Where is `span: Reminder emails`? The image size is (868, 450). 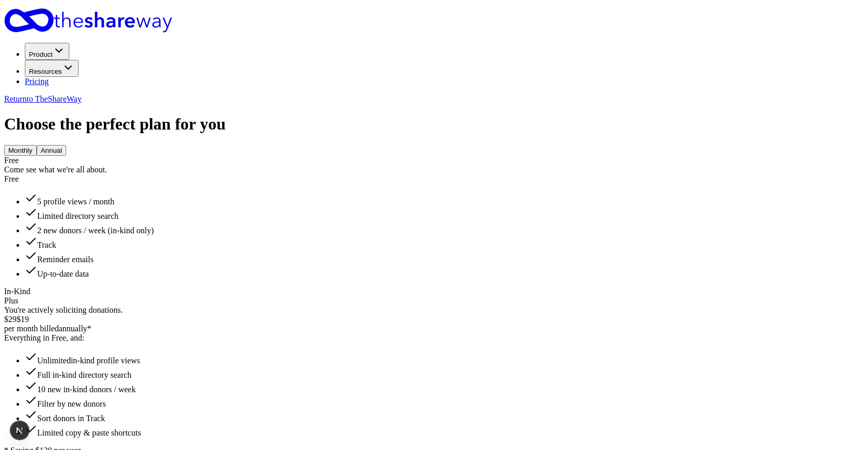
span: Reminder emails is located at coordinates (65, 260).